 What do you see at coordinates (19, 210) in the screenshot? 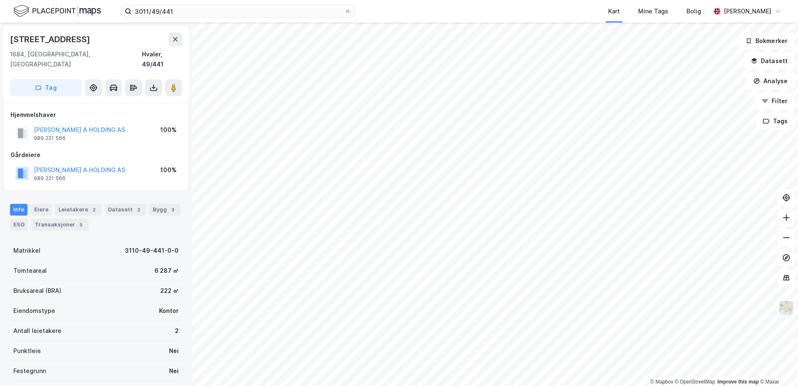
I see `div: Info` at bounding box center [19, 210].